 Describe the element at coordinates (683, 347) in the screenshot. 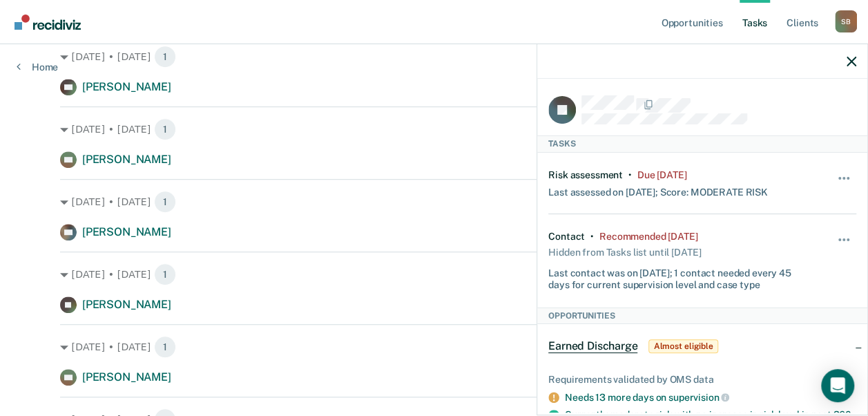

I see `span: Almost eligible` at that location.